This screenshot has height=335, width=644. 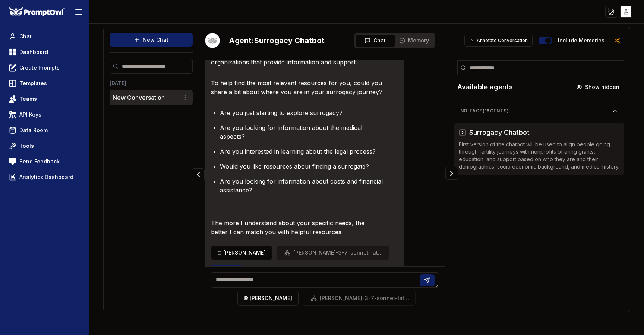 What do you see at coordinates (297, 228) in the screenshot?
I see `p: The more I understand about your specific needs, the better I can match you with helpful resources.` at bounding box center [297, 228].